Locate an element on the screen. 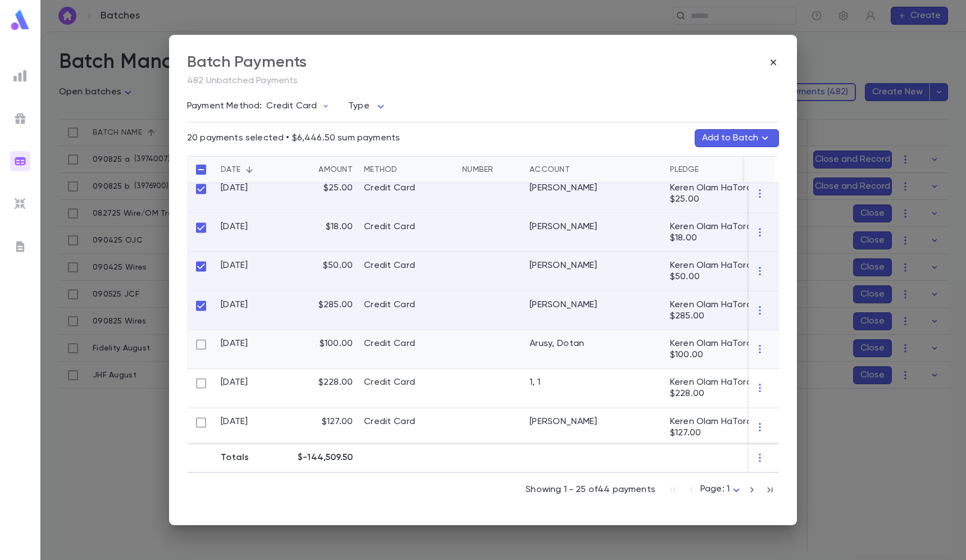 The height and width of the screenshot is (560, 966). div: Wolf, David is located at coordinates (563, 421).